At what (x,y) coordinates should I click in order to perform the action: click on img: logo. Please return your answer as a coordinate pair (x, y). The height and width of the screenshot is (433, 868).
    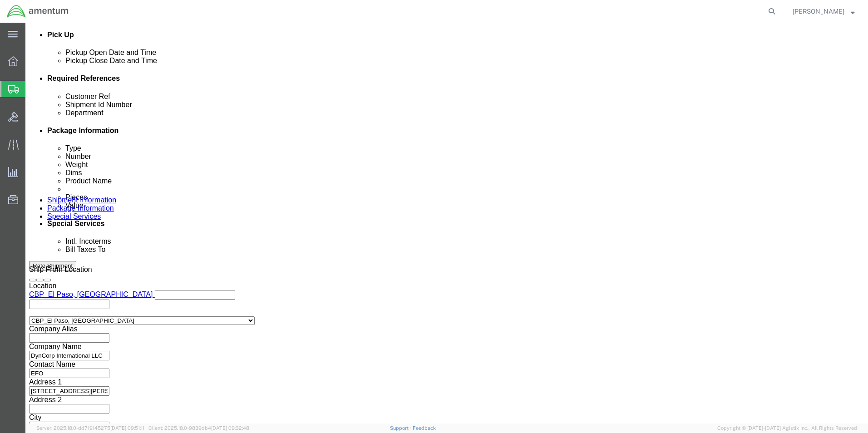
    Looking at the image, I should click on (37, 11).